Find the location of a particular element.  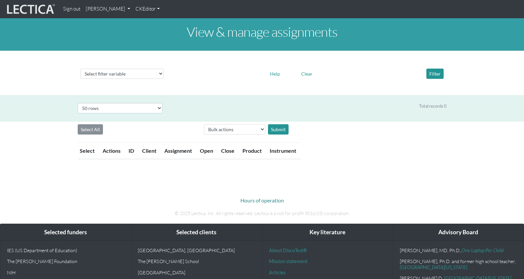

a: One Laptop Per Child is located at coordinates (482, 251).